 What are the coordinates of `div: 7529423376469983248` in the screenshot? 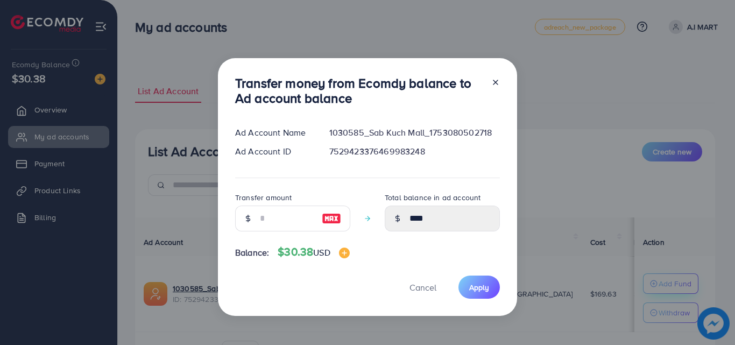 It's located at (414, 151).